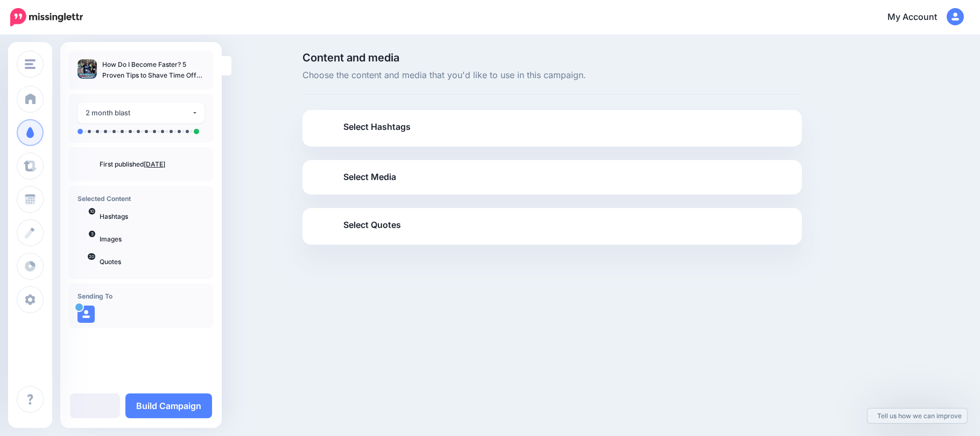  I want to click on span: Content and media, so click(552, 58).